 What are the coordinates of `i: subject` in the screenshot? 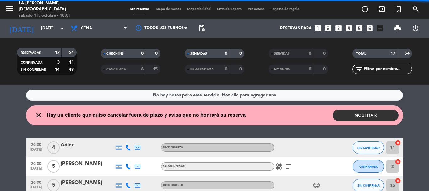 It's located at (288, 166).